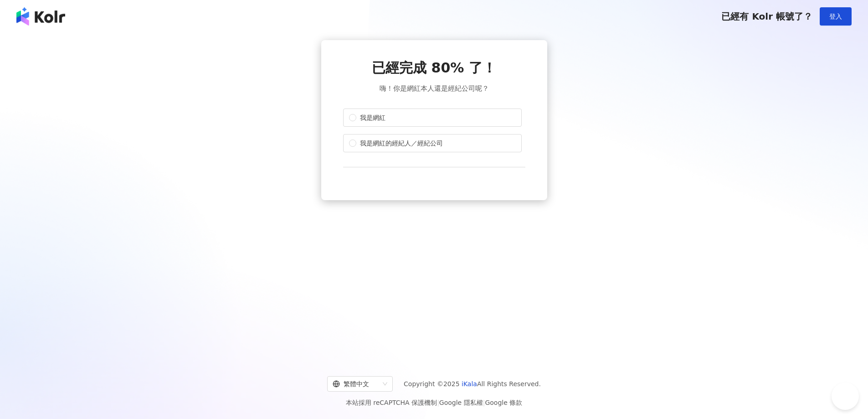 The height and width of the screenshot is (419, 868). Describe the element at coordinates (767, 17) in the screenshot. I see `span: 已經有 Kolr 帳號了？` at that location.